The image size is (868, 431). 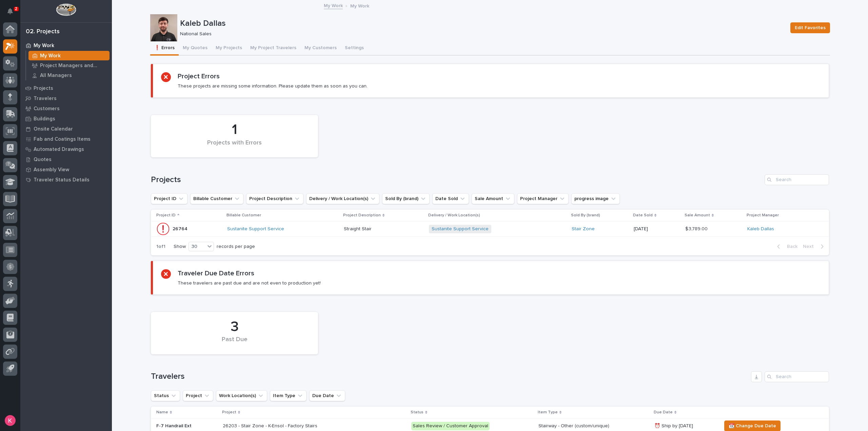 What do you see at coordinates (65, 9) in the screenshot?
I see `img: Workspace Logo` at bounding box center [65, 9].